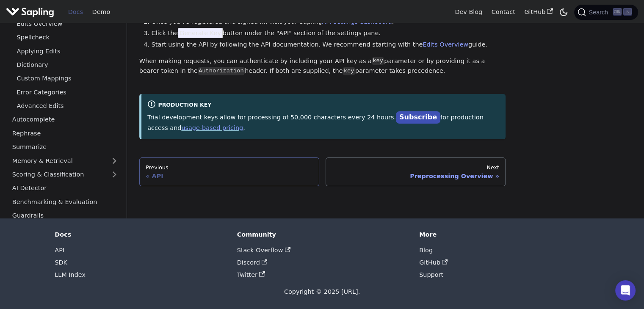 Image resolution: width=644 pixels, height=309 pixels. I want to click on div: API, so click(229, 176).